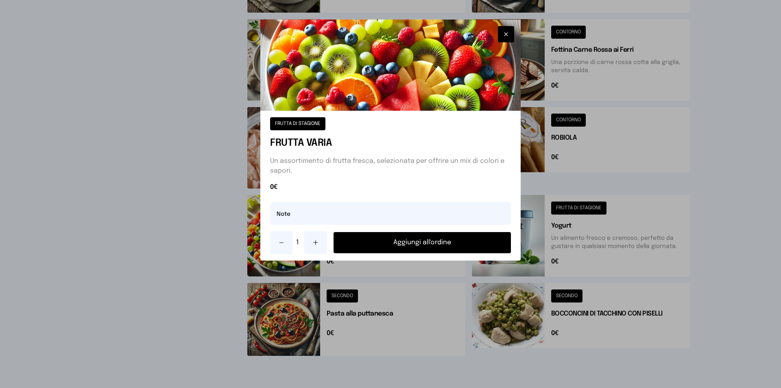 The image size is (781, 388). I want to click on button: FRUTTA DI STAGIONE, so click(298, 124).